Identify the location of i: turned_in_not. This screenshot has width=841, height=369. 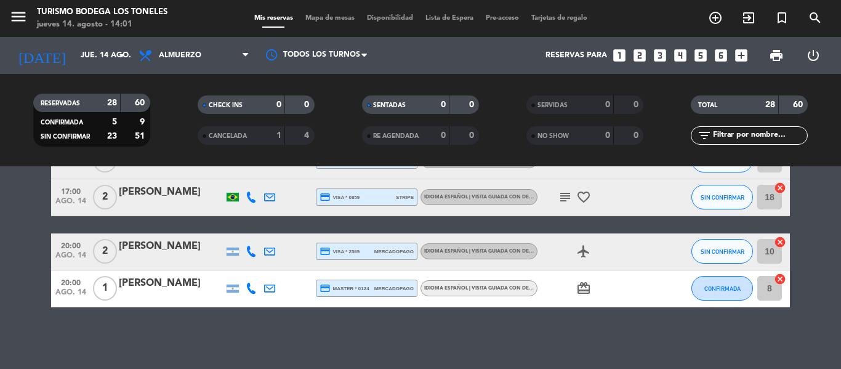
(782, 18).